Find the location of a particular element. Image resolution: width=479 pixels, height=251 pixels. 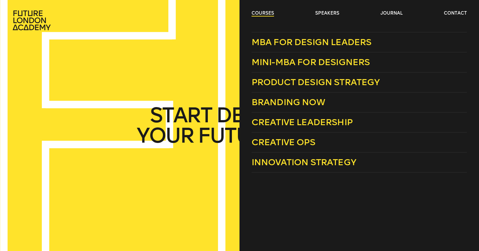

span: Innovation Strategy is located at coordinates (304, 162).